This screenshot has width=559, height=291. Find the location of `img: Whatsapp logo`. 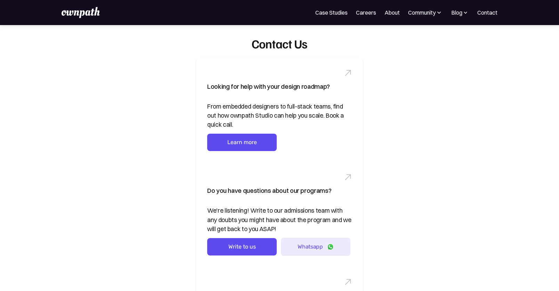

img: Whatsapp logo is located at coordinates (330, 246).